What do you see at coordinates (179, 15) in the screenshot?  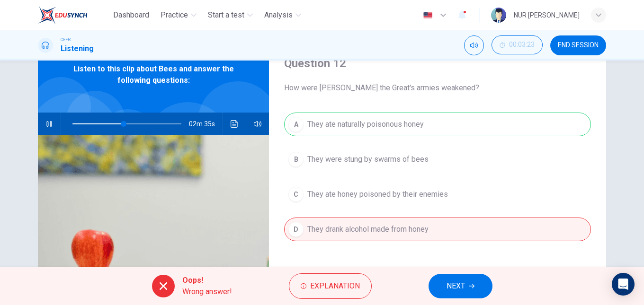 I see `button: Practice` at bounding box center [179, 15].